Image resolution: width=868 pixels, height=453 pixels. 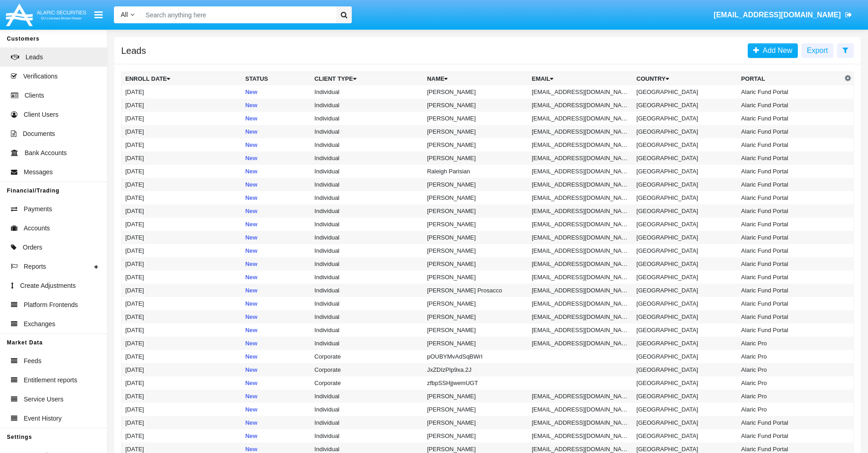 I want to click on span: Create Adjustments, so click(x=48, y=285).